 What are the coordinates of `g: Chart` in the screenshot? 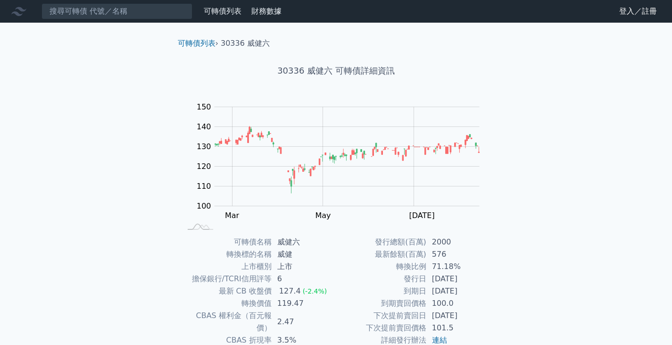 It's located at (343, 161).